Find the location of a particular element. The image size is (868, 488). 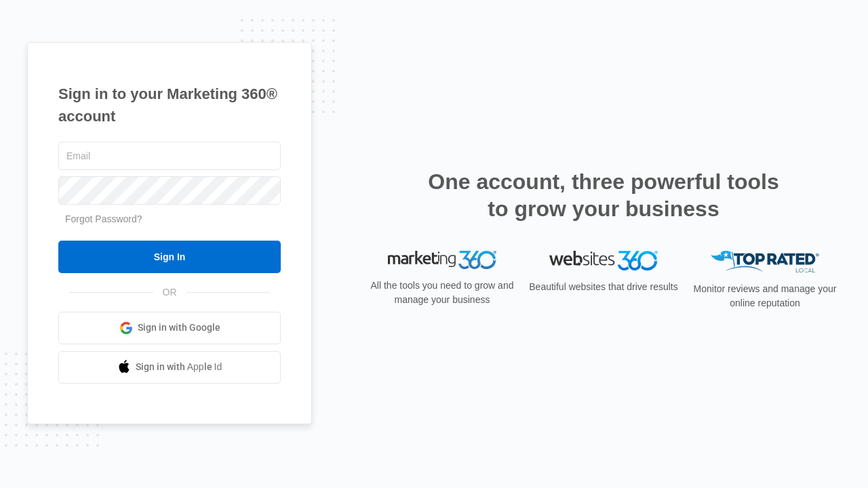

span: Sign in with Apple Id is located at coordinates (179, 367).